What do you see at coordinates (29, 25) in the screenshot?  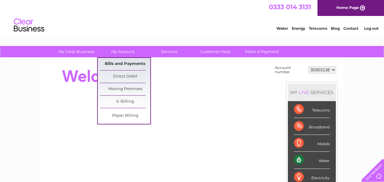 I see `img: logo.png` at bounding box center [29, 25].